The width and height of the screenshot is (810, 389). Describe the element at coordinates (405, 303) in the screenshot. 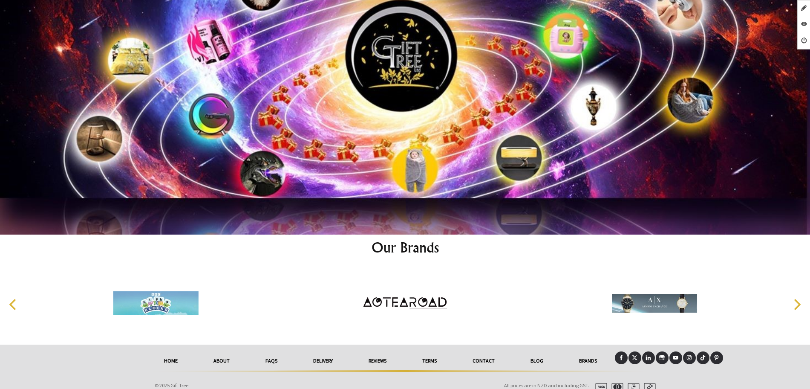

I see `img: Aotearoad` at that location.